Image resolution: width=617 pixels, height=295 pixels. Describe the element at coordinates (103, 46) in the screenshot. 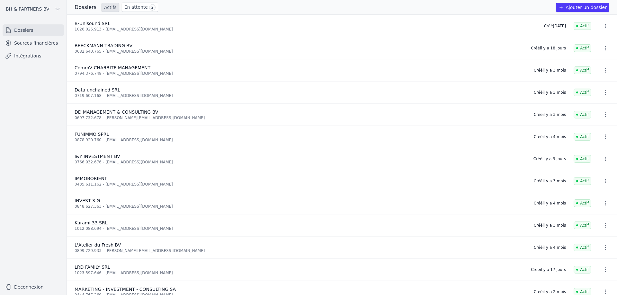

I see `span: BEECKMANN TRADING BV` at that location.